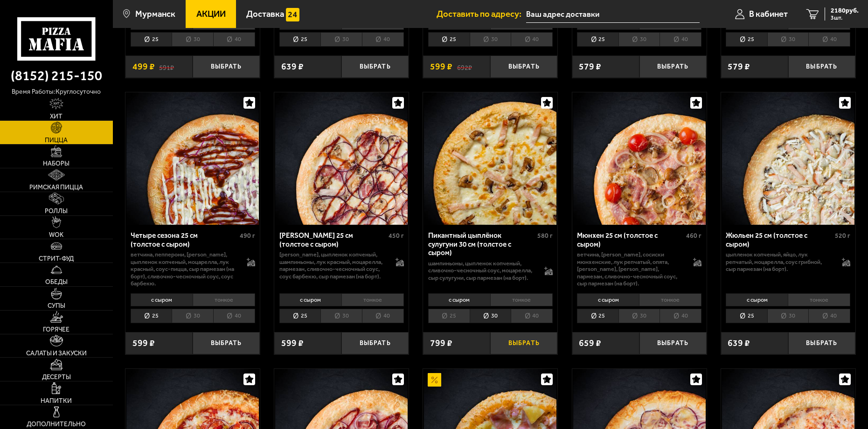  What do you see at coordinates (56, 259) in the screenshot?
I see `span: Стрит-фуд` at bounding box center [56, 259].